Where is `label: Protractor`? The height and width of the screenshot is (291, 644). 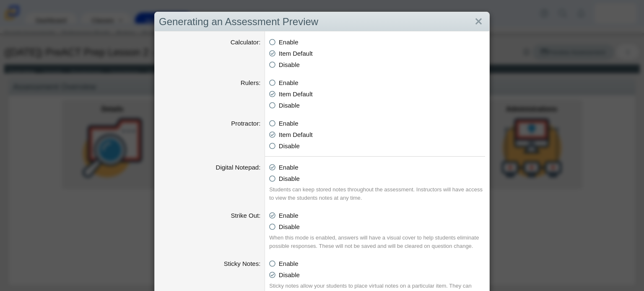 label: Protractor is located at coordinates (246, 123).